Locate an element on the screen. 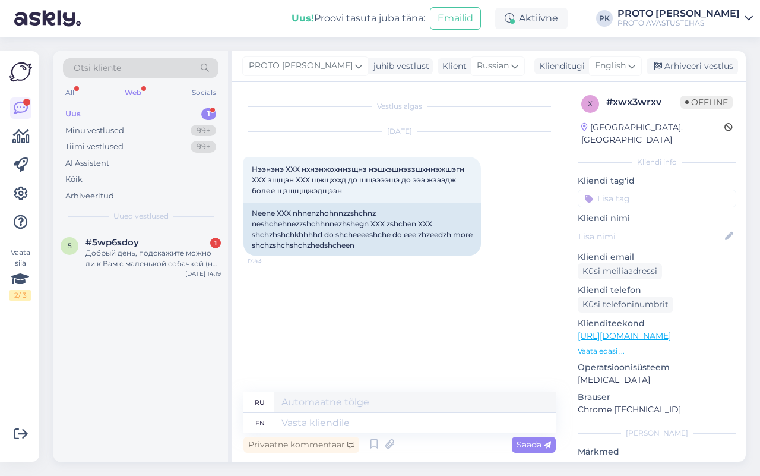  div: ru is located at coordinates (259, 402).